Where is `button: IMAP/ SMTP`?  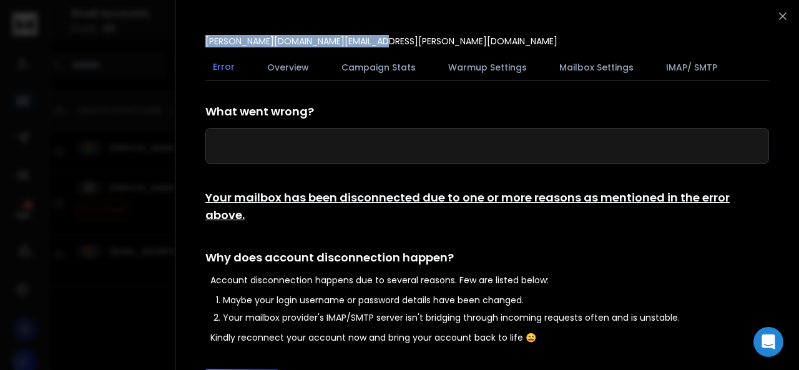
button: IMAP/ SMTP is located at coordinates (692, 67).